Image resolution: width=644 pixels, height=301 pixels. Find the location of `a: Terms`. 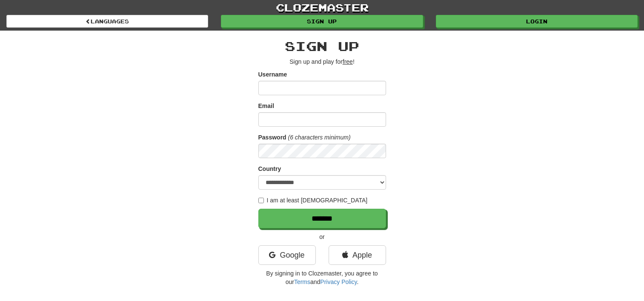

a: Terms is located at coordinates (302, 282).